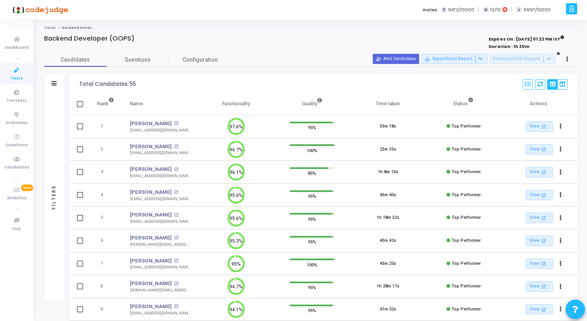 This screenshot has height=321, width=587. What do you see at coordinates (54, 197) in the screenshot?
I see `div: Filters` at bounding box center [54, 197].